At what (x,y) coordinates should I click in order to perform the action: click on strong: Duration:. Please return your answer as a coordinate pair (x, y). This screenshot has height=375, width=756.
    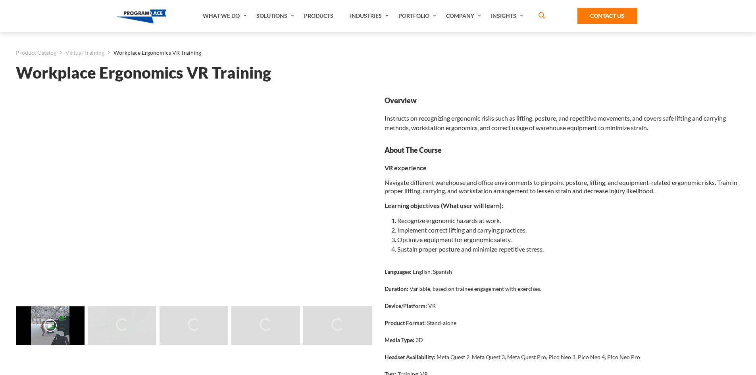
    Looking at the image, I should click on (396, 288).